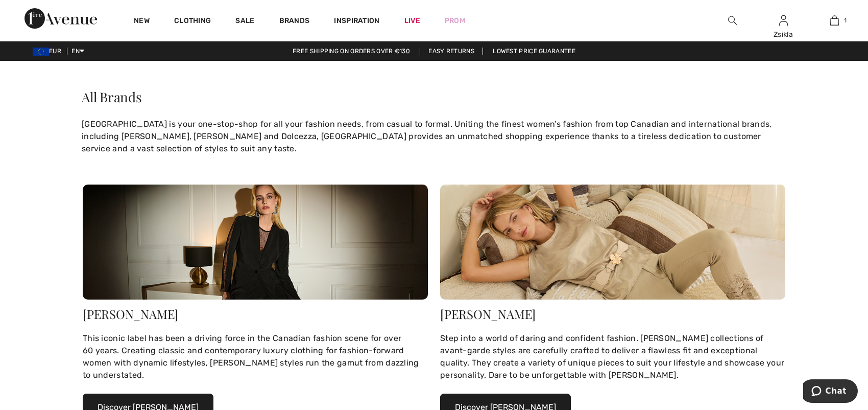 Image resolution: width=868 pixels, height=410 pixels. What do you see at coordinates (732, 21) in the screenshot?
I see `img: search the website` at bounding box center [732, 21].